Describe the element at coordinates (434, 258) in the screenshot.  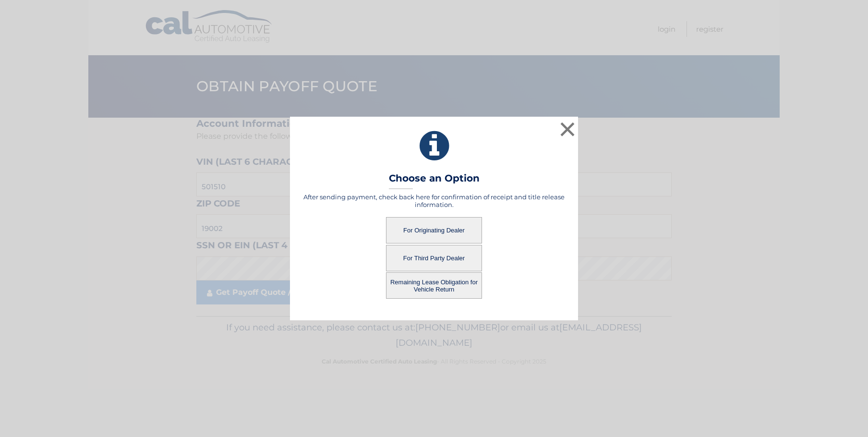
I see `button: For Third Party Dealer` at that location.